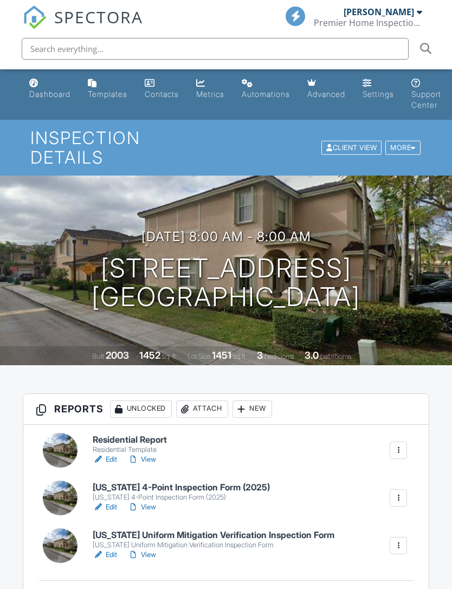 The width and height of the screenshot is (452, 589). I want to click on a: Residential Report Residential Template, so click(129, 444).